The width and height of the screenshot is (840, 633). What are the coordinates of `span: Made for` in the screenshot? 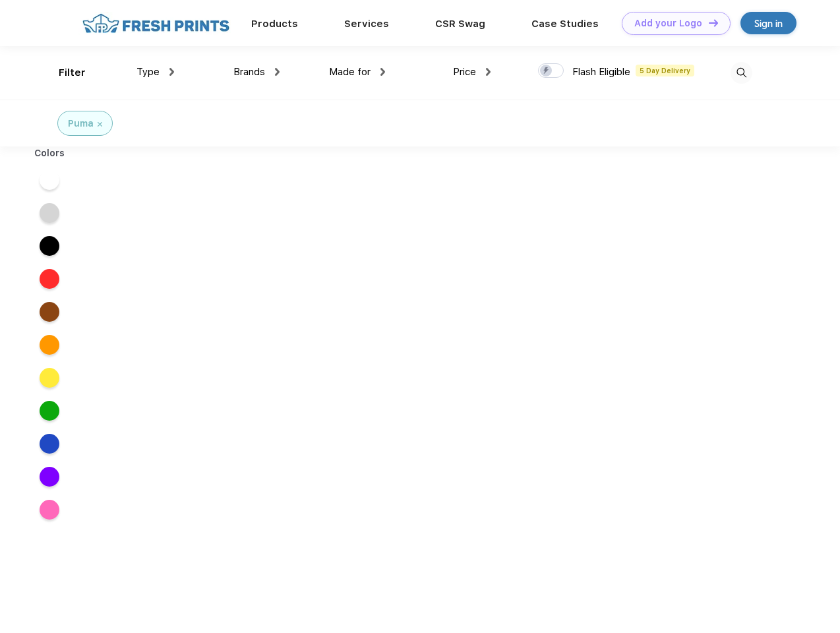 It's located at (349, 72).